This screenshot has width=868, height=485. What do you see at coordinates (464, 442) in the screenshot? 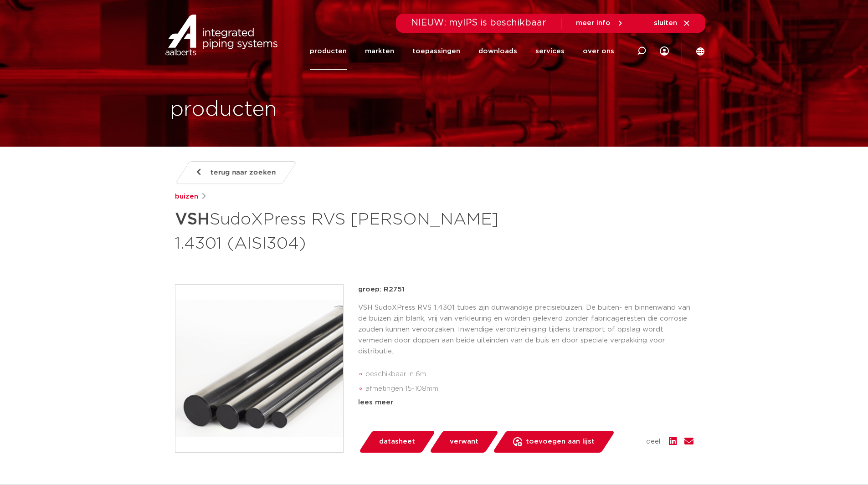
I see `a: verwant` at bounding box center [464, 442].